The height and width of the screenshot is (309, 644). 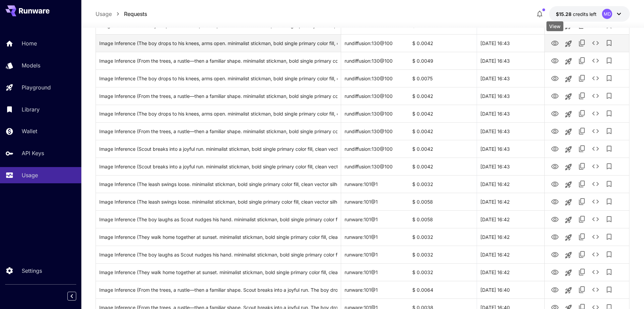 I want to click on div: $ 0.0075, so click(x=443, y=78).